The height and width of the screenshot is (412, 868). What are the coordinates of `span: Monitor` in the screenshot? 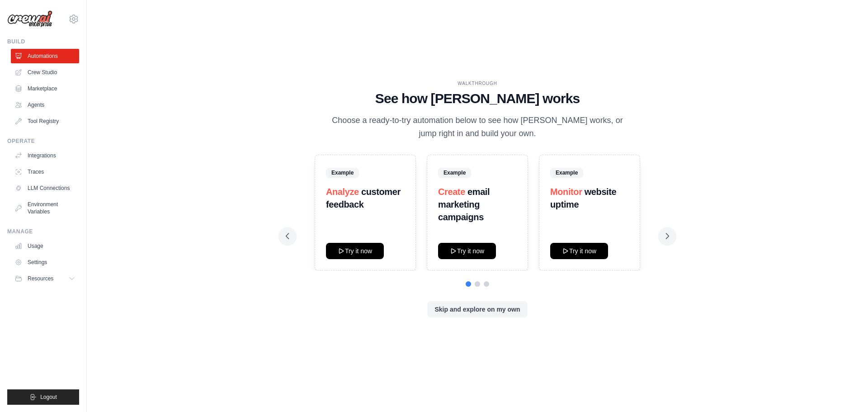 It's located at (565, 192).